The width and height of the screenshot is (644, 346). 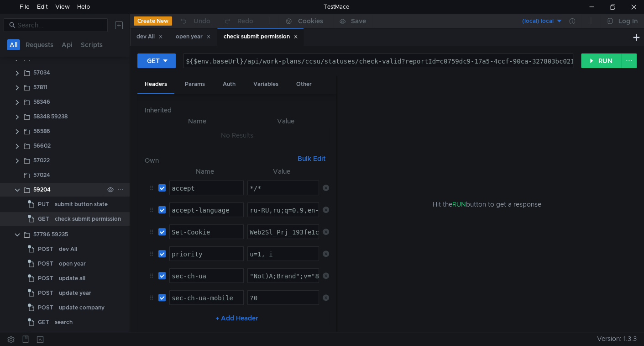 What do you see at coordinates (202, 21) in the screenshot?
I see `div: Undo` at bounding box center [202, 21].